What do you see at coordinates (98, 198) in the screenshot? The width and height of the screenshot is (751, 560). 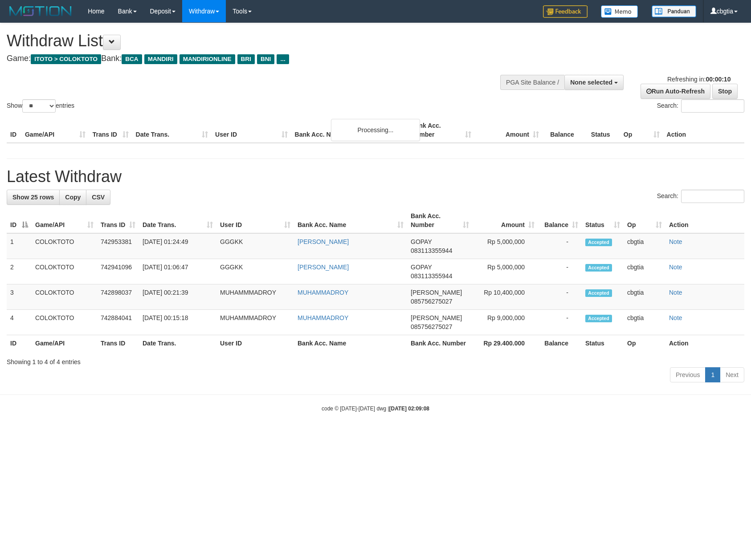 I see `a: CSV` at bounding box center [98, 198].